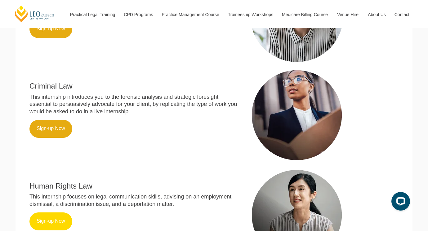 The image size is (428, 231). Describe the element at coordinates (135, 86) in the screenshot. I see `h2: Criminal Law` at that location.